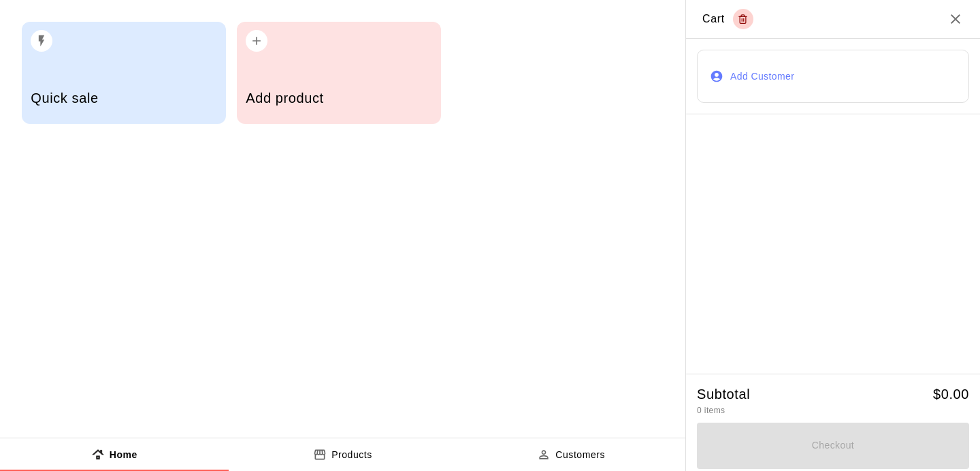 This screenshot has width=980, height=471. Describe the element at coordinates (727, 19) in the screenshot. I see `div: Cart` at that location.